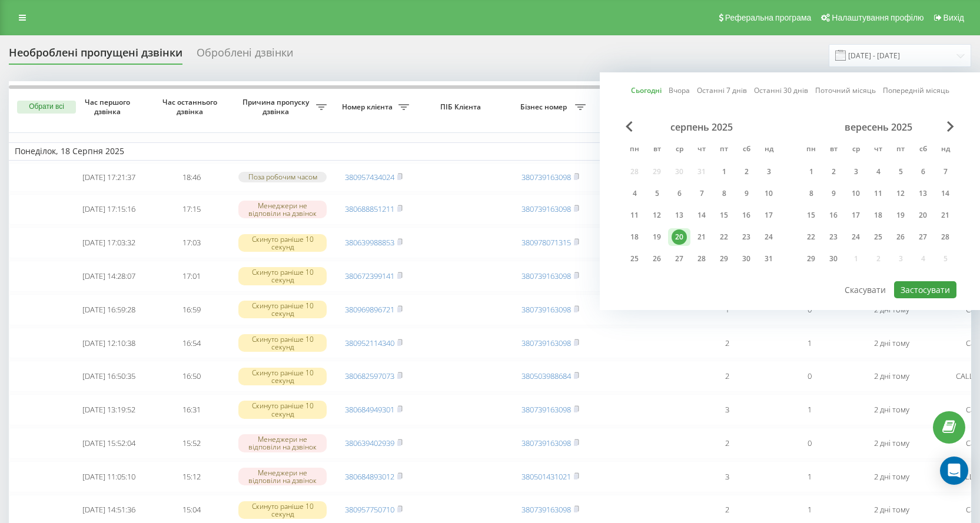 This screenshot has height=523, width=980. What do you see at coordinates (701, 194) in the screenshot?
I see `div: 7` at bounding box center [701, 194].